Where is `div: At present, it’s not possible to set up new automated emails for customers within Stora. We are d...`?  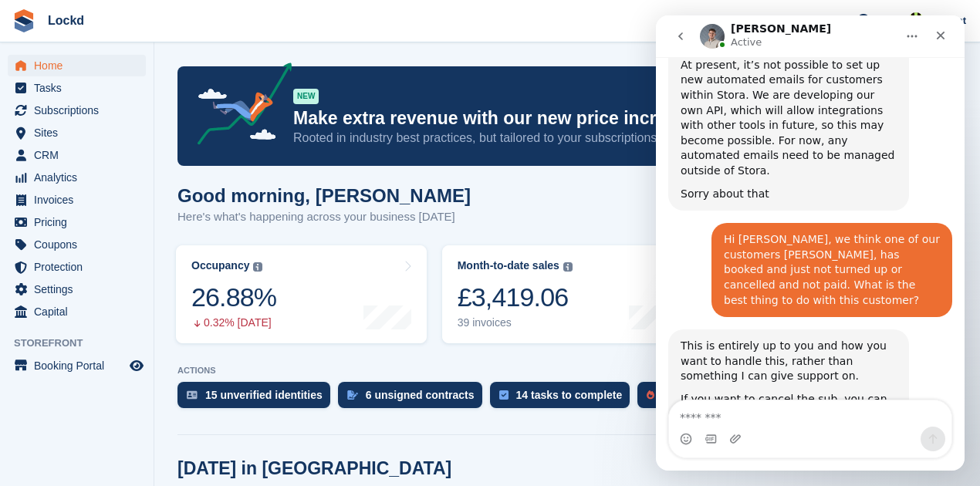 div: At present, it’s not possible to set up new automated emails for customers within Stora. We are d... is located at coordinates (133, 102).